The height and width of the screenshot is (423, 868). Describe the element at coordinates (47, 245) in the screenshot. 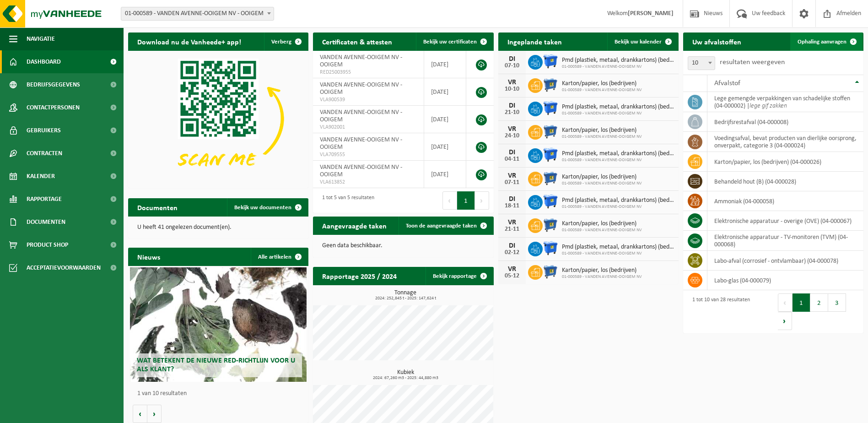

I see `span: Product Shop` at that location.